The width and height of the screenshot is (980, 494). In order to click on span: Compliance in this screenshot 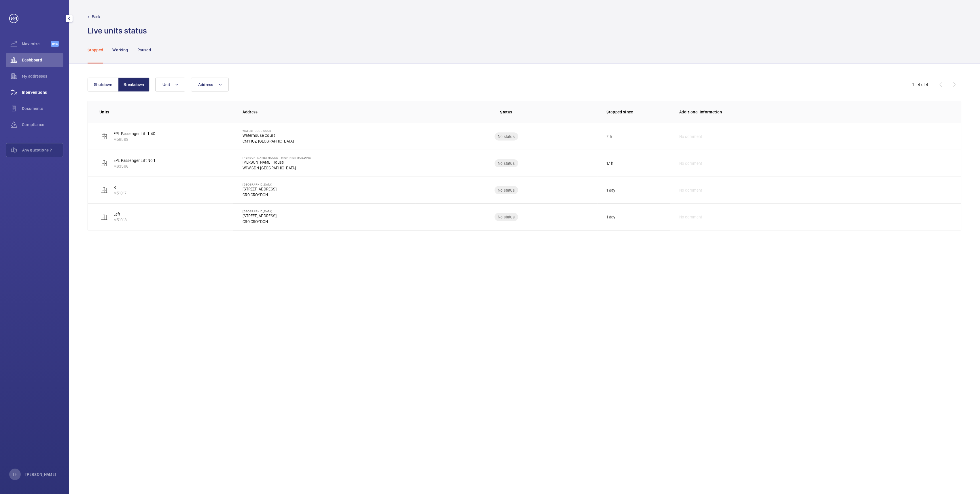, I will do `click(43, 124)`.